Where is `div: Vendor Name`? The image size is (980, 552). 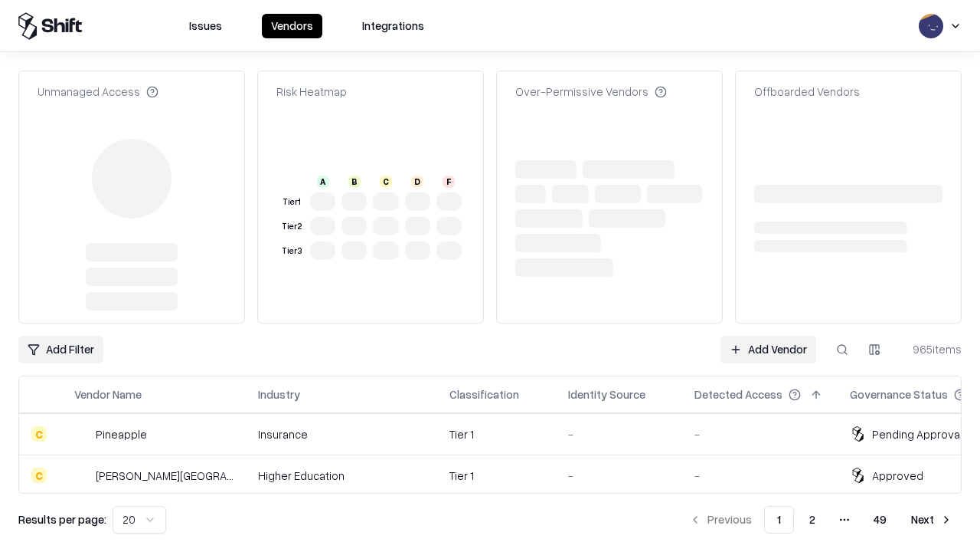
div: Vendor Name is located at coordinates (108, 394).